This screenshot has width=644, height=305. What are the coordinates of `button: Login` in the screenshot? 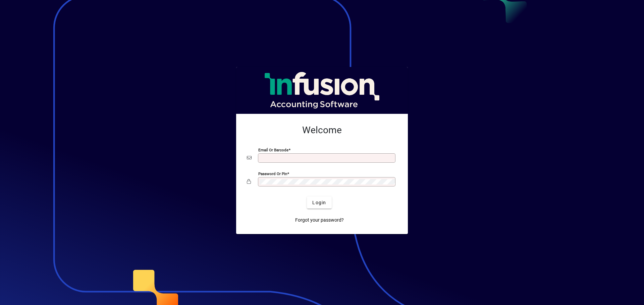 It's located at (319, 203).